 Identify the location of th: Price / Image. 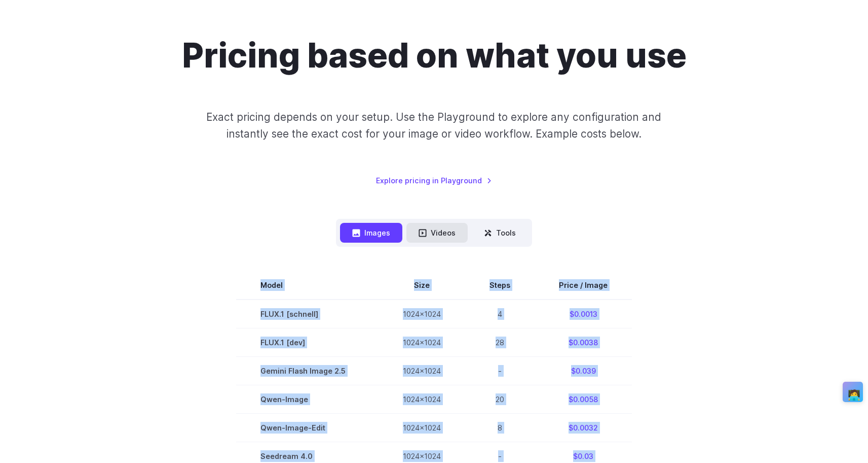
(584, 285).